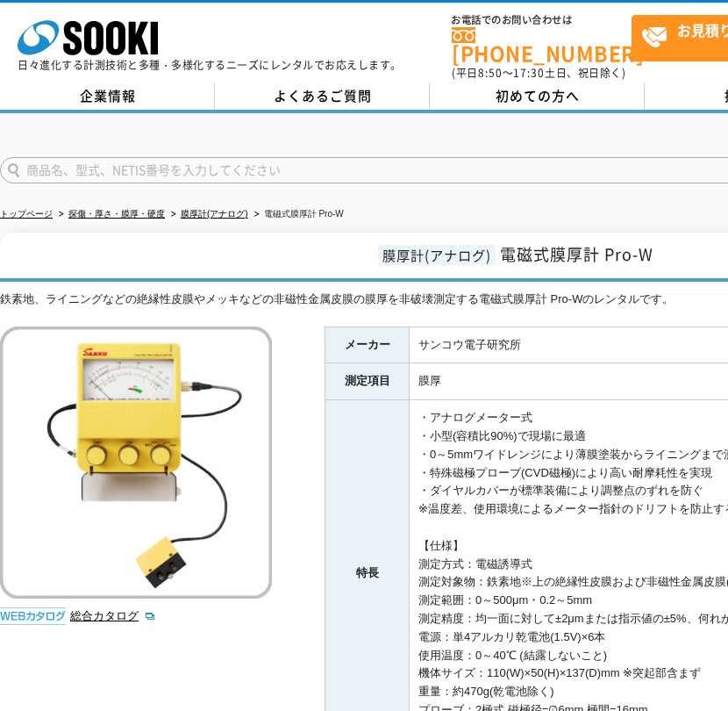 Image resolution: width=728 pixels, height=711 pixels. Describe the element at coordinates (368, 381) in the screenshot. I see `th: 測定項目` at that location.